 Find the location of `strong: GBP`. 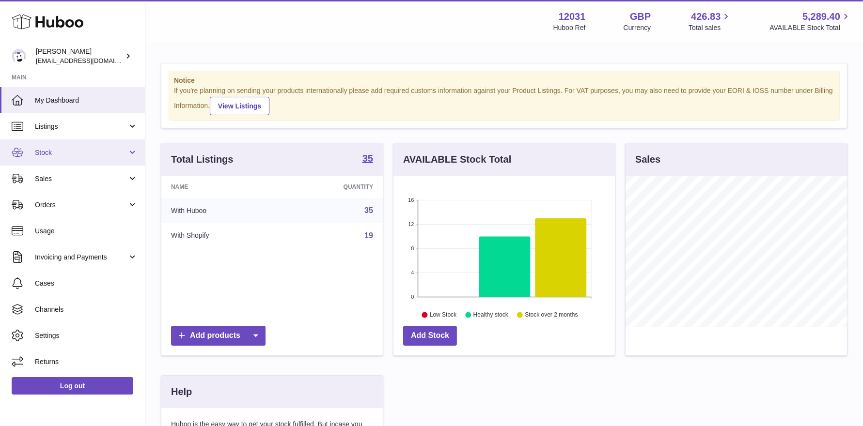

strong: GBP is located at coordinates (640, 16).